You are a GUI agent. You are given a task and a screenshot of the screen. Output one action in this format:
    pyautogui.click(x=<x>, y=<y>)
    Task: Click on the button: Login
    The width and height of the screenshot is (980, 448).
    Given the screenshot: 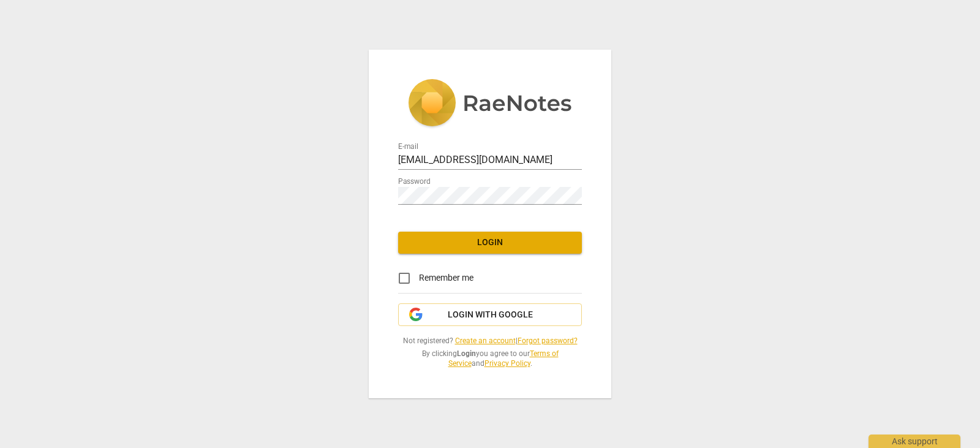 What is the action you would take?
    pyautogui.click(x=490, y=243)
    